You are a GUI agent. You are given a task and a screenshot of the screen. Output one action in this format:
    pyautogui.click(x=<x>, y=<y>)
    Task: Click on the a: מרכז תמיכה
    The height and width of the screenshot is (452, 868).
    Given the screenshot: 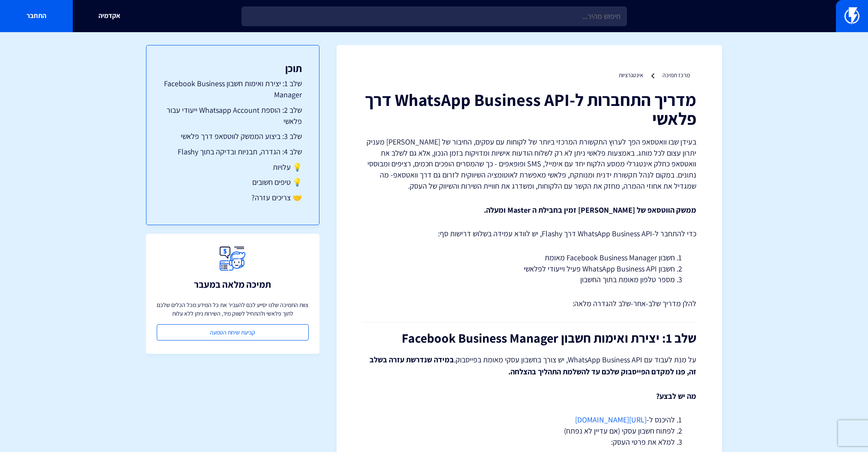 What is the action you would take?
    pyautogui.click(x=677, y=75)
    